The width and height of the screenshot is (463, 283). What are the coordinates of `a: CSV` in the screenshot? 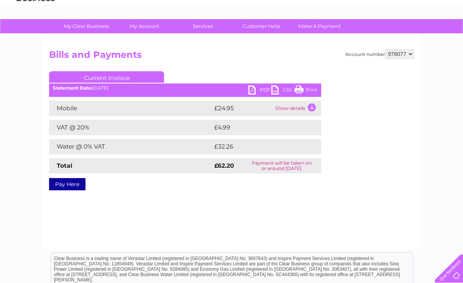 It's located at (283, 91).